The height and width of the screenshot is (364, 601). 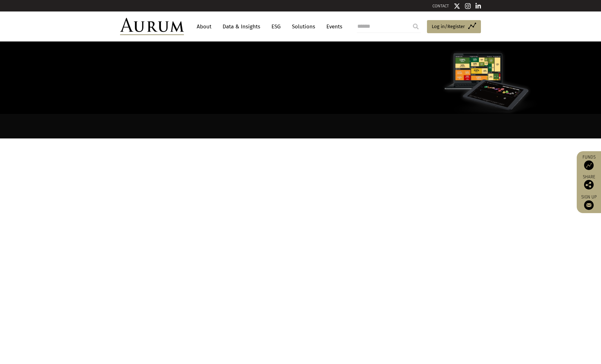 I want to click on a: Events, so click(x=333, y=27).